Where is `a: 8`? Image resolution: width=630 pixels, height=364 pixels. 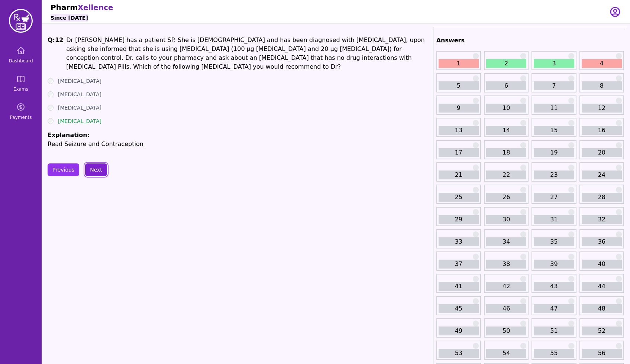 a: 8 is located at coordinates (601, 86).